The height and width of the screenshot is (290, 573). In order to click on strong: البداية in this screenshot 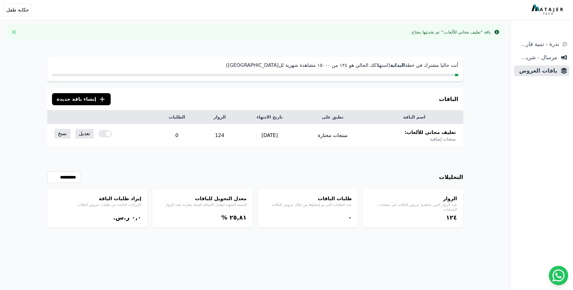, I will do `click(397, 65)`.